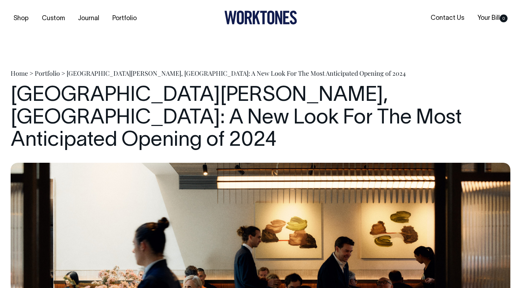 The height and width of the screenshot is (288, 521). I want to click on a: Custom, so click(53, 18).